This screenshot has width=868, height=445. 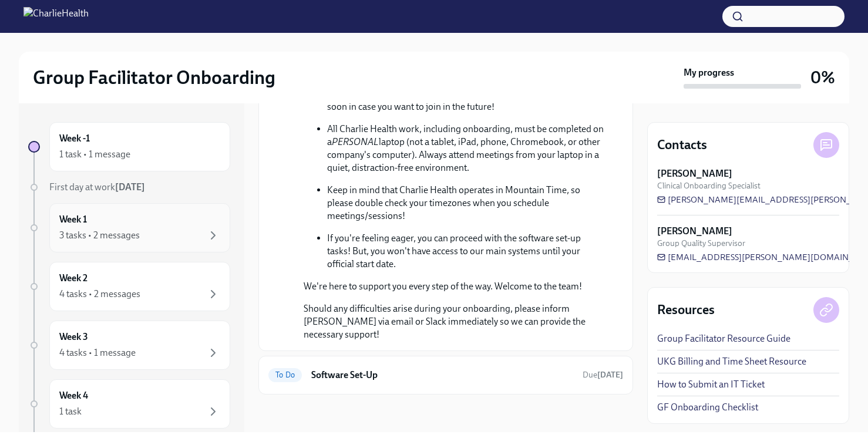 What do you see at coordinates (97, 187) in the screenshot?
I see `span: First day at work` at bounding box center [97, 187].